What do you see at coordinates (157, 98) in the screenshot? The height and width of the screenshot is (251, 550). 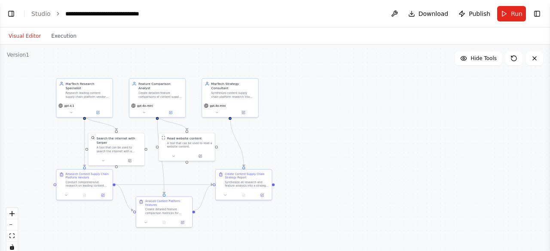 I see `div: Feature Comparison AnalystCreate detailed feature comparisons of content supply chain platforms f...` at bounding box center [157, 98].